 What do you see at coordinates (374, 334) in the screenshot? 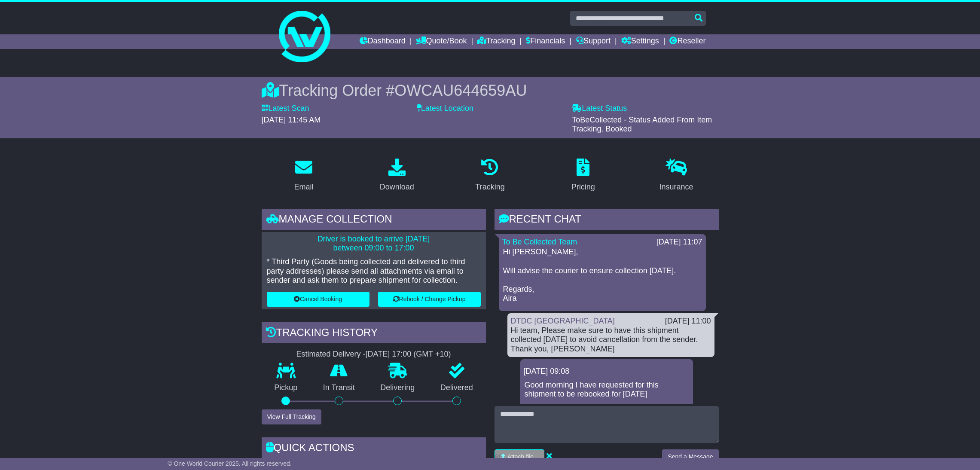
I see `div: Tracking history` at bounding box center [374, 334].